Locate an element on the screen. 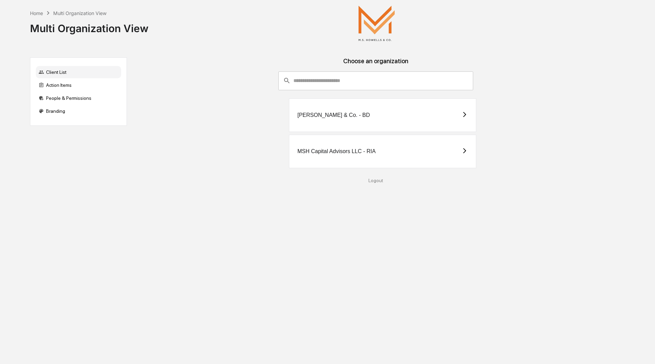  div: Branding is located at coordinates (79, 111).